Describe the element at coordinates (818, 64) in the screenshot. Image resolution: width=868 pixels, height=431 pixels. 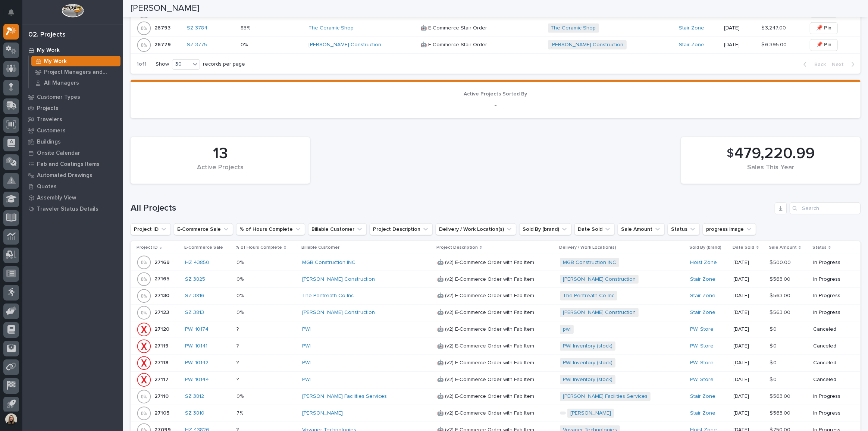
I see `span: Back` at that location.